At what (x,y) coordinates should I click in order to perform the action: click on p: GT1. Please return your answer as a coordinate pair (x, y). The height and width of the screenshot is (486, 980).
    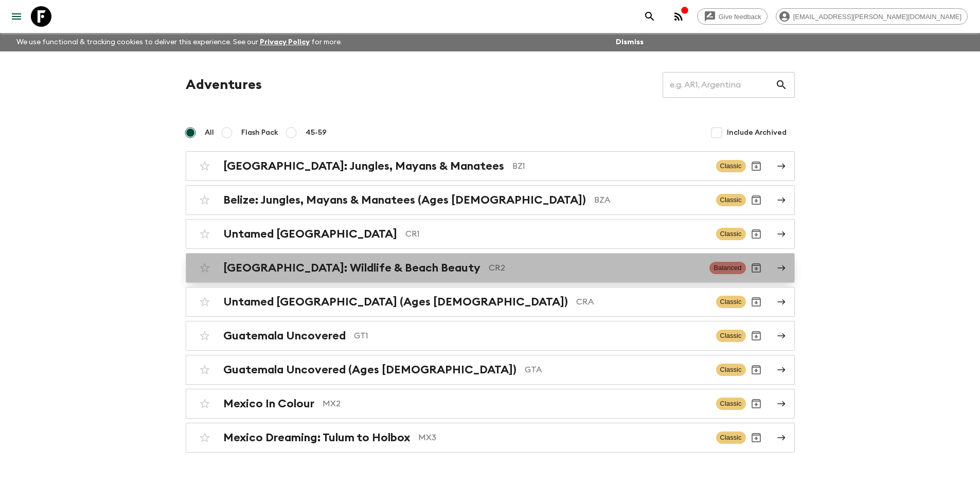
    Looking at the image, I should click on (530, 335).